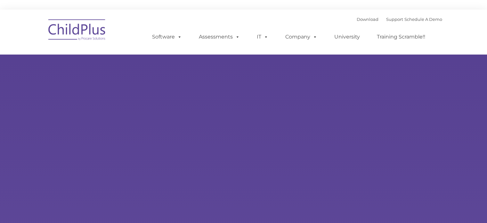 This screenshot has width=487, height=223. Describe the element at coordinates (368, 19) in the screenshot. I see `a: Download` at that location.